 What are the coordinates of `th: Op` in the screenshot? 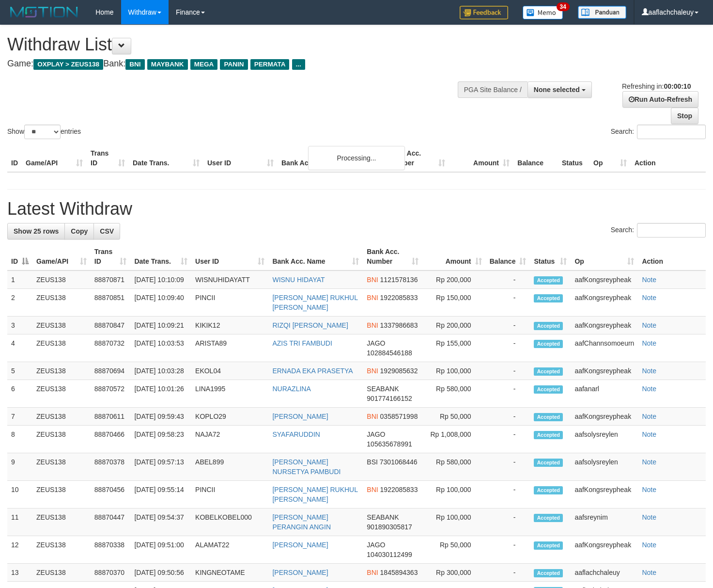 It's located at (610, 158).